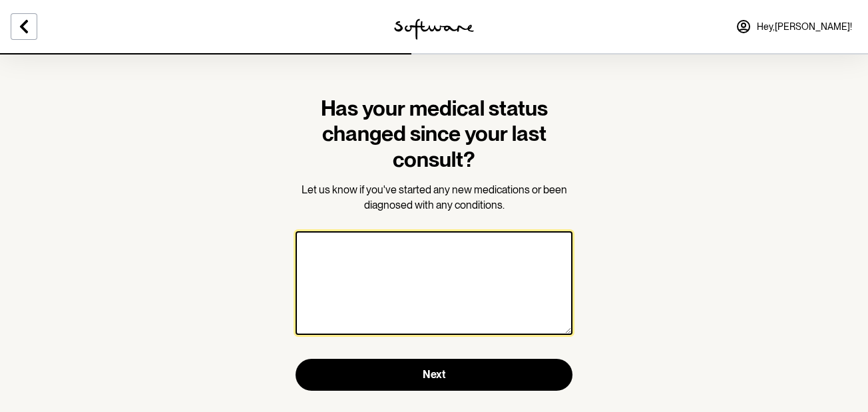 The image size is (868, 412). I want to click on span: Next, so click(434, 374).